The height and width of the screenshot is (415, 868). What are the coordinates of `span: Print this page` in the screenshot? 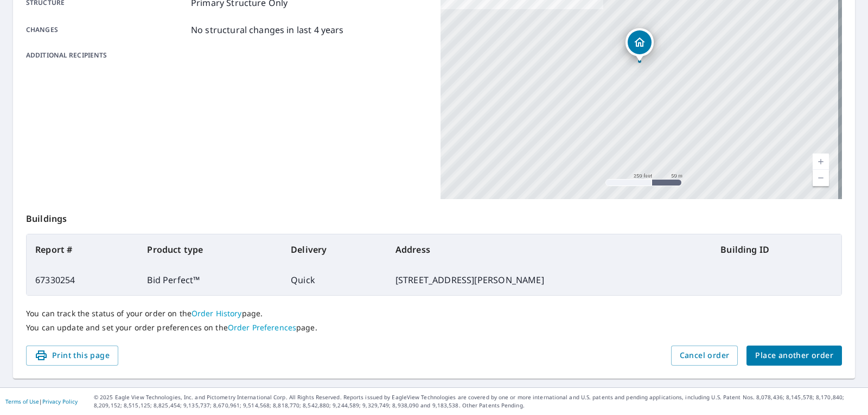 It's located at (72, 355).